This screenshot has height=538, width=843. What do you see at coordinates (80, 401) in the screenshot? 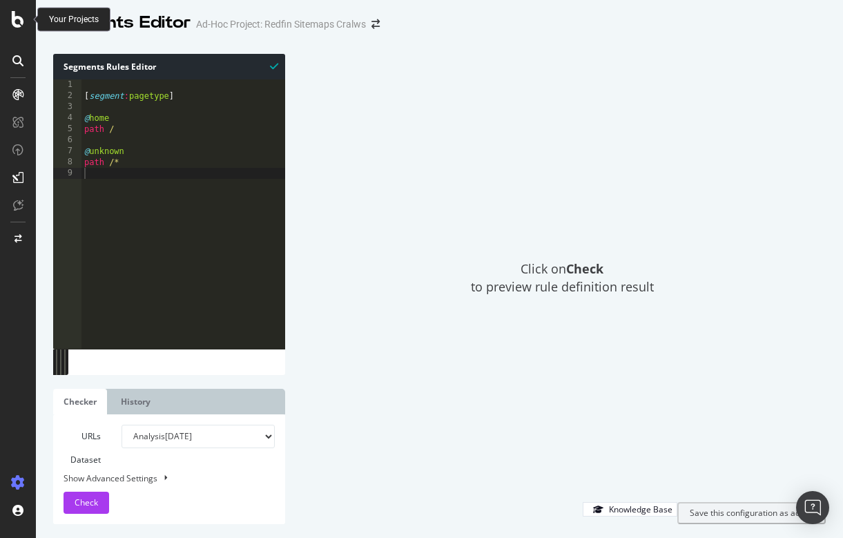
I see `a: Checker` at bounding box center [80, 401].